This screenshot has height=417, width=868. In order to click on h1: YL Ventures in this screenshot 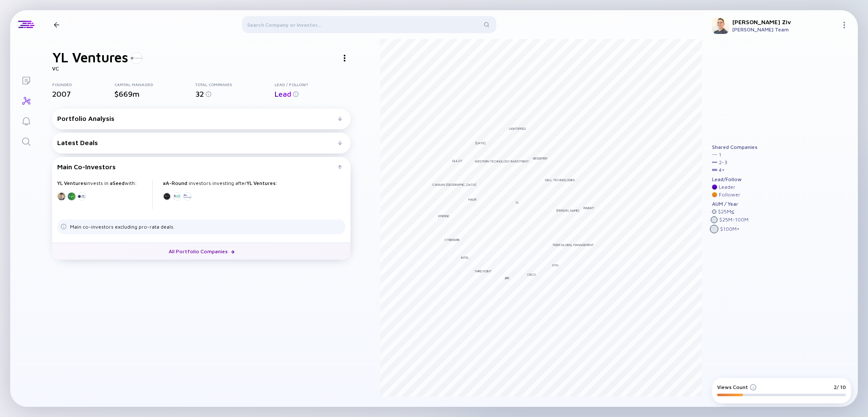, I will do `click(90, 57)`.